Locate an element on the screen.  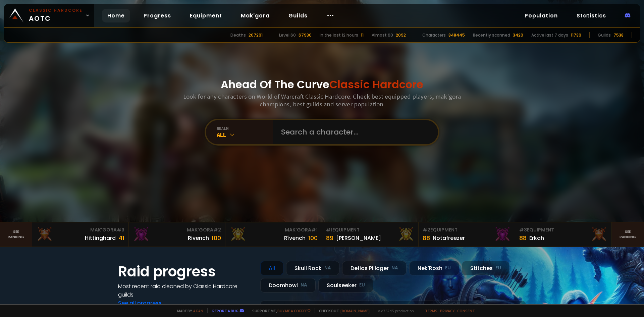
a: Privacy is located at coordinates (447, 311).